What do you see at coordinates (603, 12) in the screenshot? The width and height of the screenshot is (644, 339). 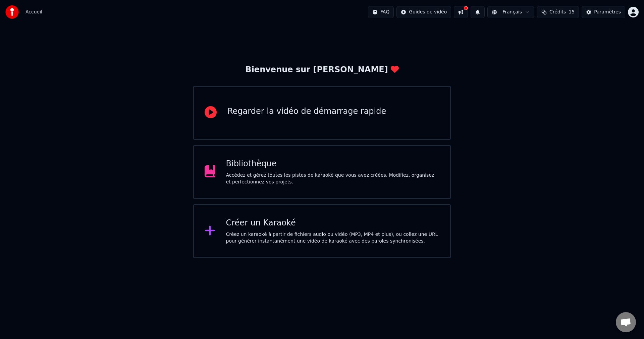 I see `button: Paramètres` at bounding box center [603, 12].